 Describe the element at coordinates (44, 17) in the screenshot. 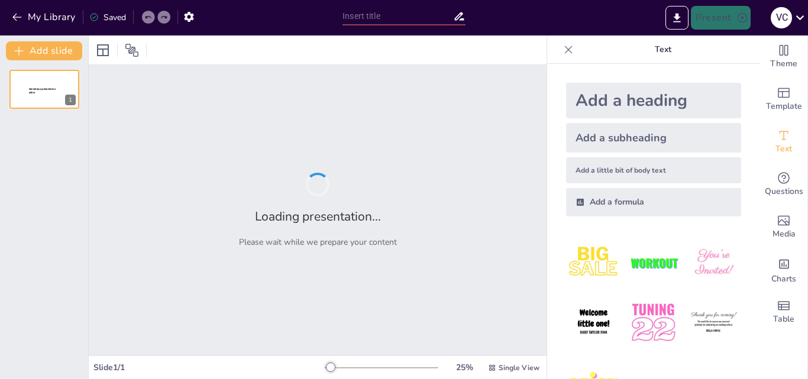

I see `button: My Library` at that location.